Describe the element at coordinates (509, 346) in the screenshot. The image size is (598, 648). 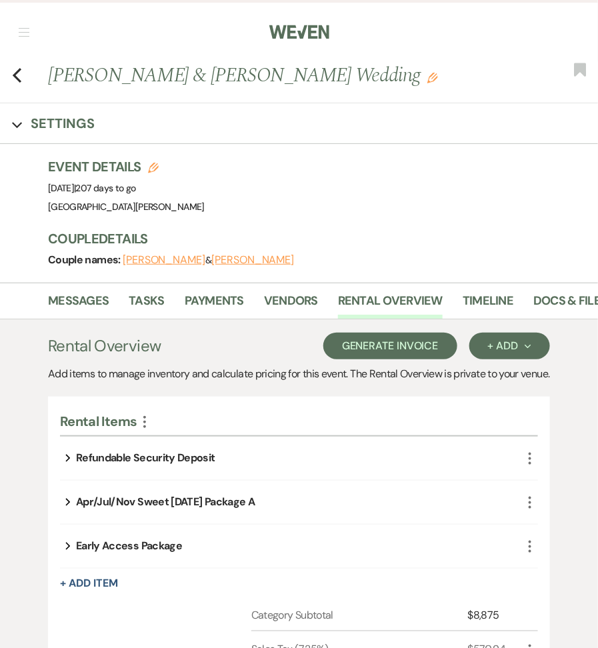
I see `button: + Add` at that location.